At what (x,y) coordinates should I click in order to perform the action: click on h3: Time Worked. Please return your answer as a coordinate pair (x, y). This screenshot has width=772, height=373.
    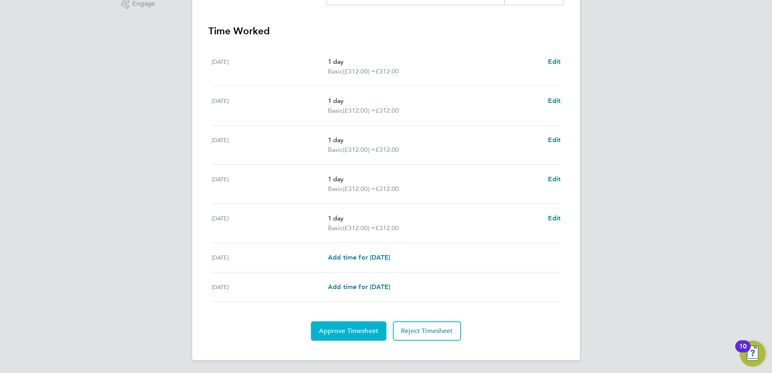
    Looking at the image, I should click on (386, 31).